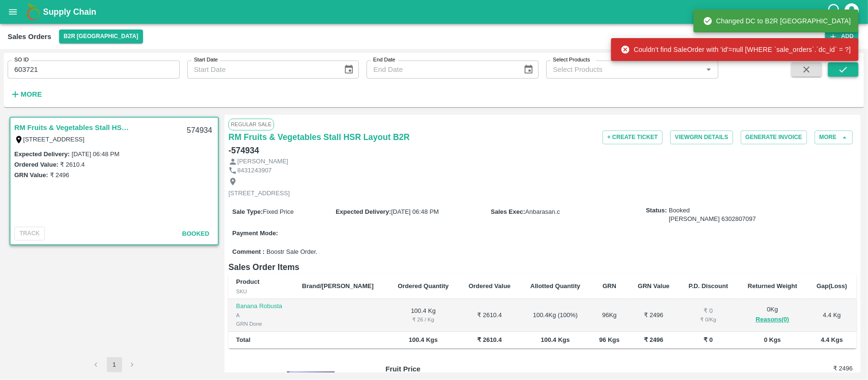 This screenshot has width=868, height=380. What do you see at coordinates (261, 315) in the screenshot?
I see `div: A` at bounding box center [261, 315].